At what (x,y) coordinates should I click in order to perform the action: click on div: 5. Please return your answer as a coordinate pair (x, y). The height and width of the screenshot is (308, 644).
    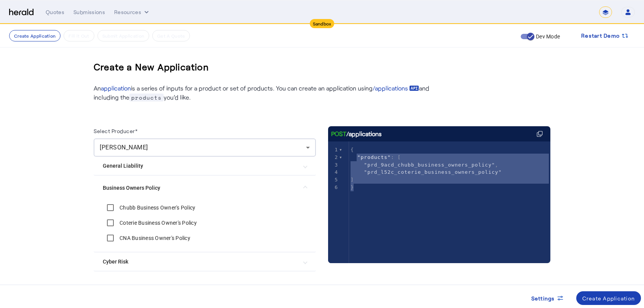
    Looking at the image, I should click on (334, 180).